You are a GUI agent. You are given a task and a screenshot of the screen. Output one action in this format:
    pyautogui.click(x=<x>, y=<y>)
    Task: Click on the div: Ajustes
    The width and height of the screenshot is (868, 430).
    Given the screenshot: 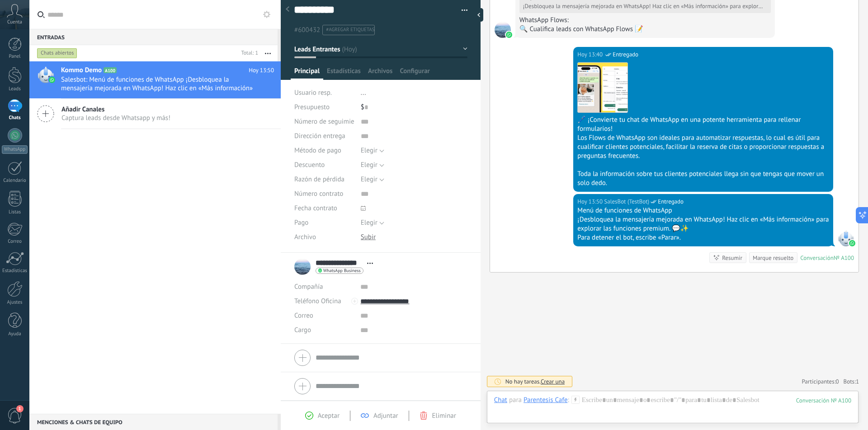 What is the action you would take?
    pyautogui.click(x=15, y=303)
    